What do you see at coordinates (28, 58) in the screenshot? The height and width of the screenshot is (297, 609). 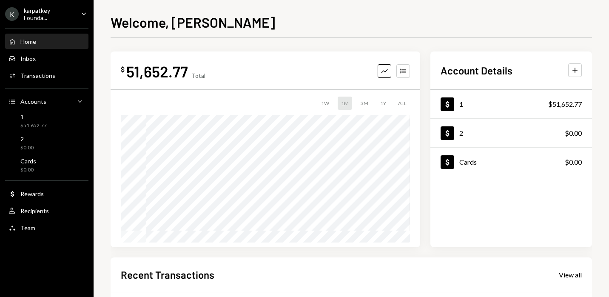 I see `div: Inbox` at bounding box center [28, 58].